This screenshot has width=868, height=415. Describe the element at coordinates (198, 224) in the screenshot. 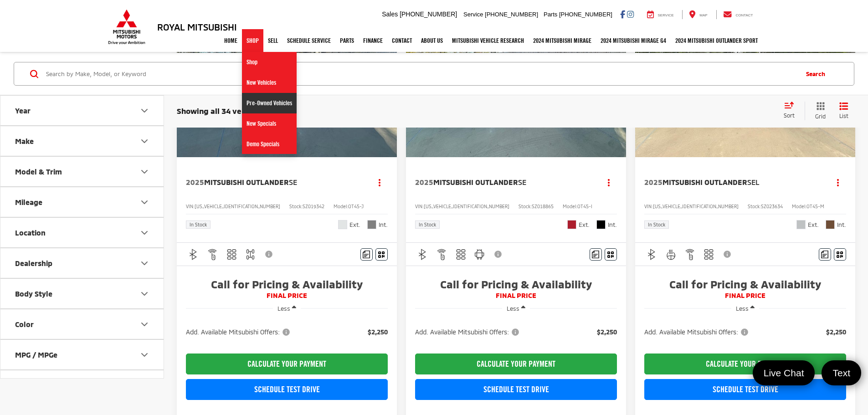

I see `span: In Stock` at that location.